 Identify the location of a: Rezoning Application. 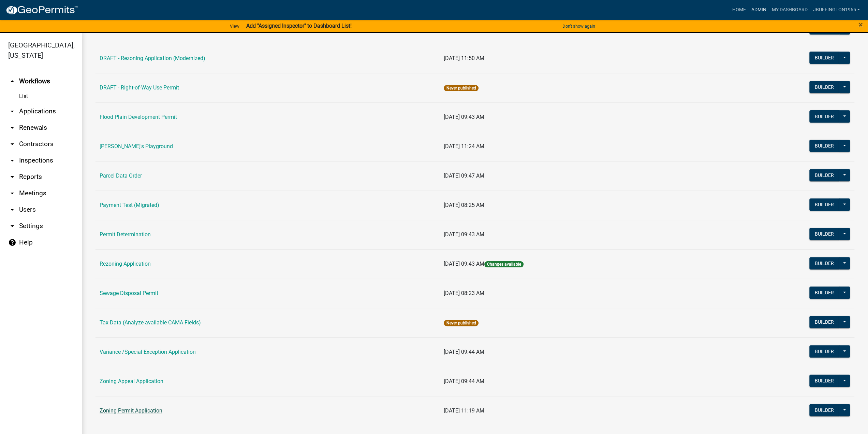
(125, 264).